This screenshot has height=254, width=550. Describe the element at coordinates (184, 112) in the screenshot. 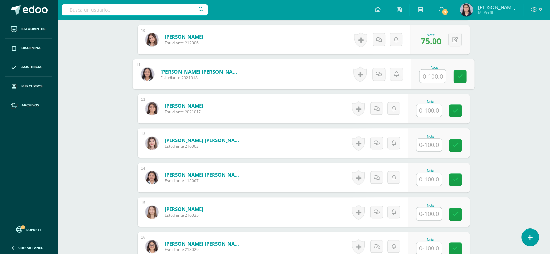

I see `span: Estudiante 2021017` at that location.